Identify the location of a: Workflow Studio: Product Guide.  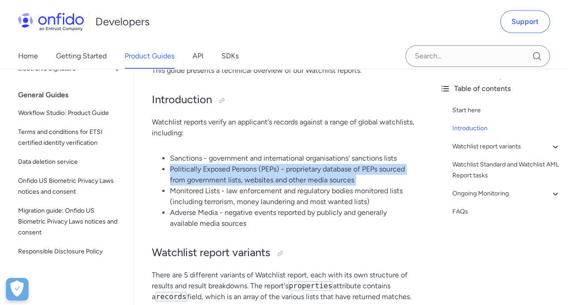
(70, 113).